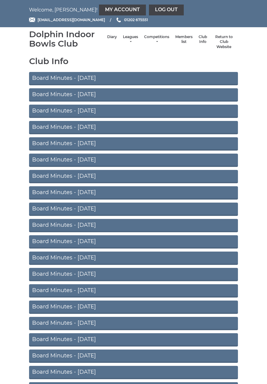  Describe the element at coordinates (133, 61) in the screenshot. I see `h1: Club Info` at that location.